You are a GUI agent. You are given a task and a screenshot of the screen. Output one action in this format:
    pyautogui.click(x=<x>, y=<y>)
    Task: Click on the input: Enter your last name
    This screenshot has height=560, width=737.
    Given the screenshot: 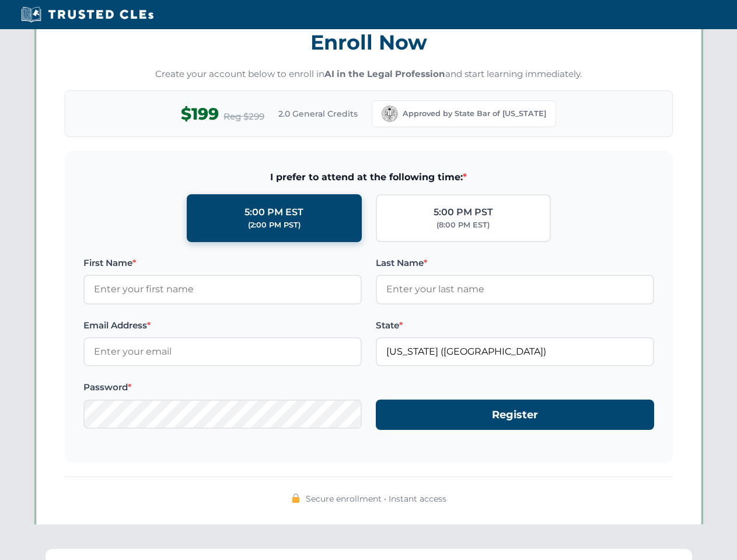 What is the action you would take?
    pyautogui.click(x=515, y=289)
    